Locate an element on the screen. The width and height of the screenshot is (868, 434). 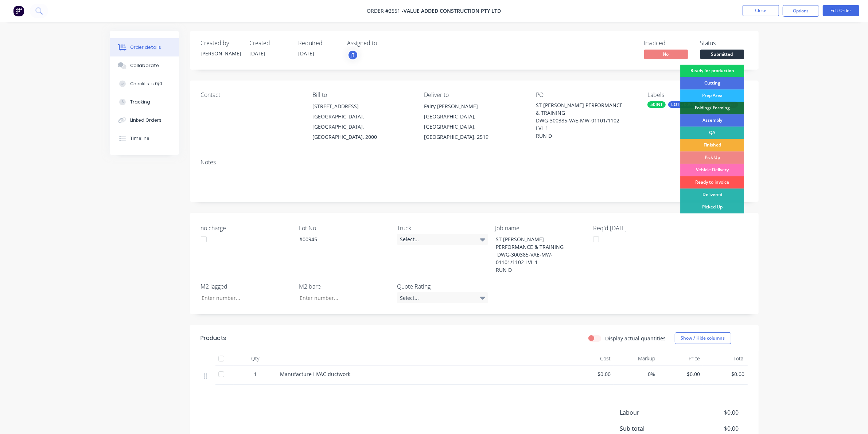
div: jT is located at coordinates (353, 55).